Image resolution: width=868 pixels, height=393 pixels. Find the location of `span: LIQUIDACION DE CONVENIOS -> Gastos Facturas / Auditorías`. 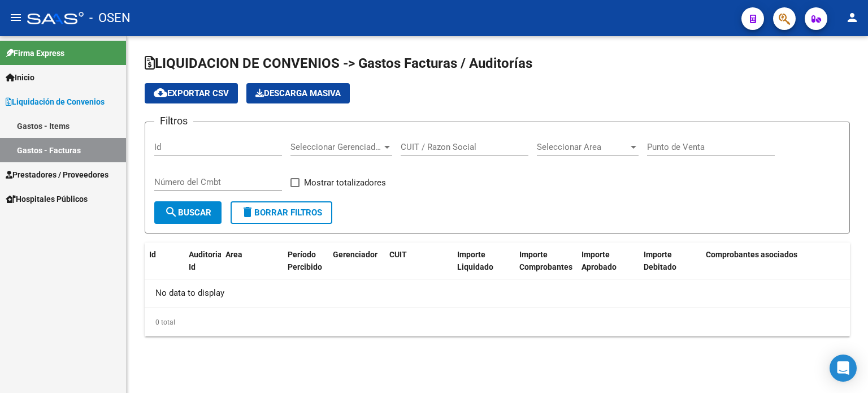

span: LIQUIDACION DE CONVENIOS -> Gastos Facturas / Auditorías is located at coordinates (338, 64).